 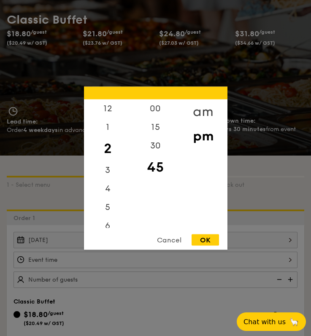 I want to click on div: 15, so click(x=155, y=127).